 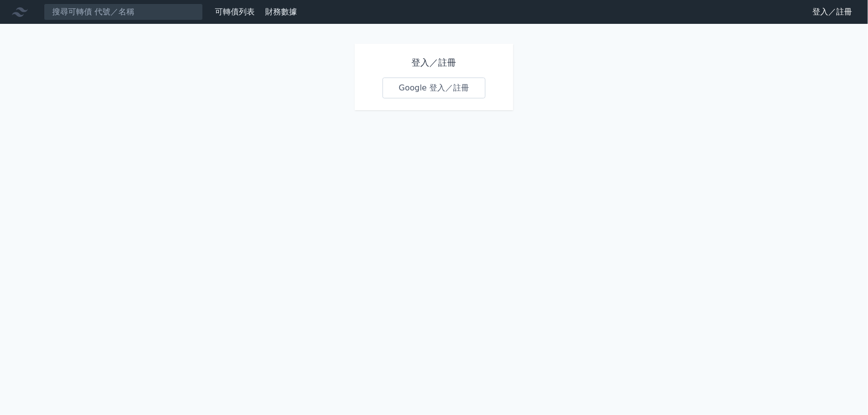 What do you see at coordinates (832, 12) in the screenshot?
I see `a: 登入／註冊` at bounding box center [832, 12].